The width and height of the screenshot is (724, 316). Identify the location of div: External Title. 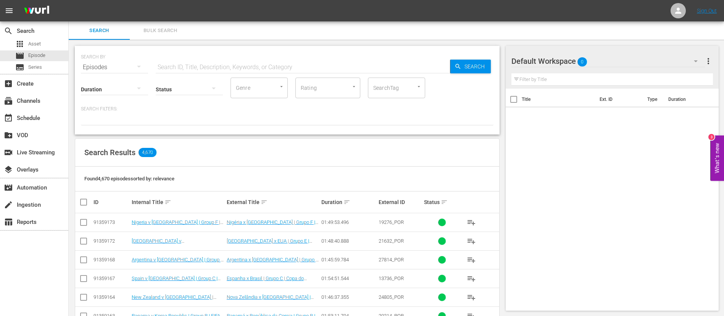
(273, 202).